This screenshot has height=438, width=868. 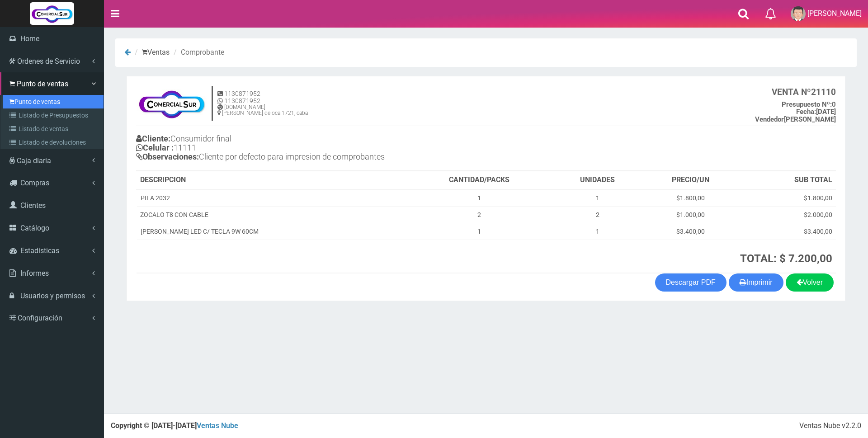 I want to click on th: SUB TOTAL, so click(x=787, y=180).